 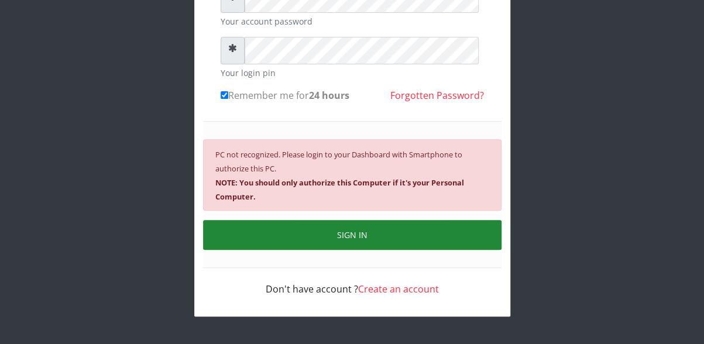 I want to click on label: Remember me for, so click(x=285, y=95).